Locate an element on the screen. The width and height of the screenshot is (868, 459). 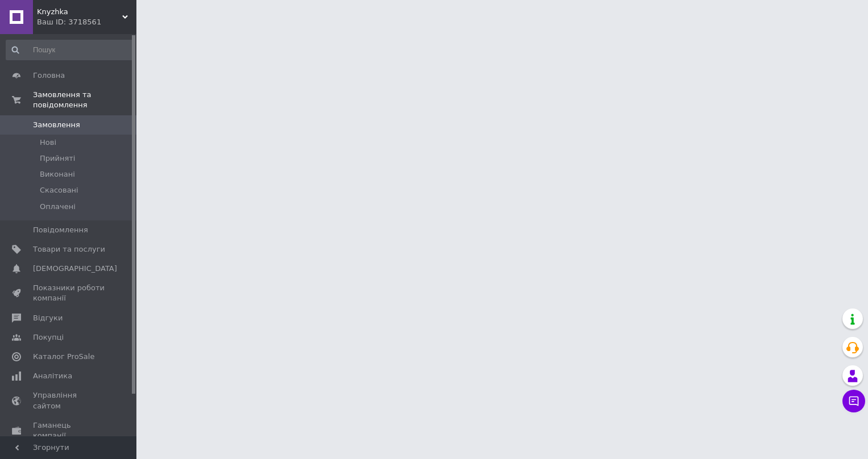
span: Замовлення та повідомлення is located at coordinates (85, 100).